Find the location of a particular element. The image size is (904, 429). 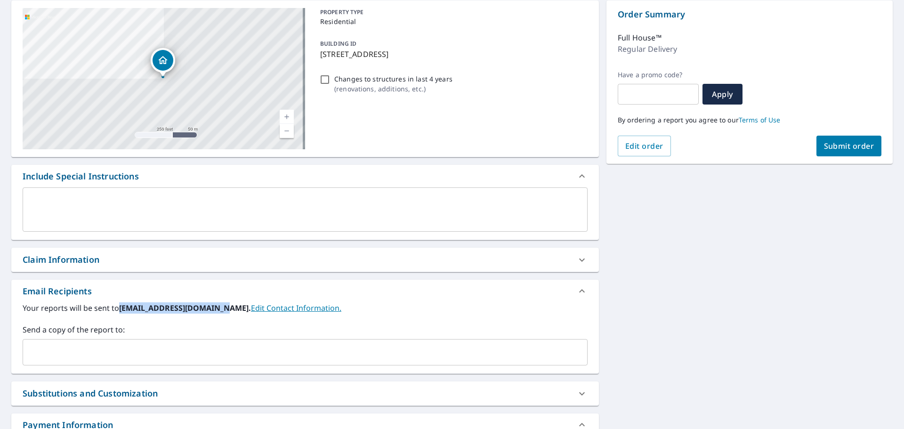

p: Regular Delivery is located at coordinates (647, 49).